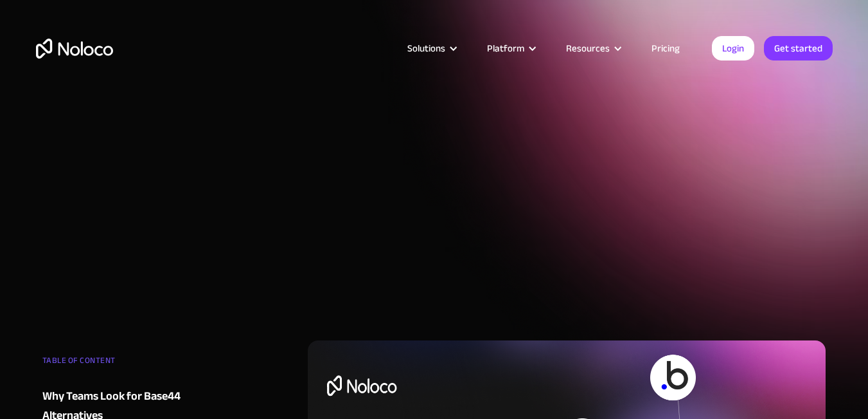  I want to click on a: home, so click(74, 48).